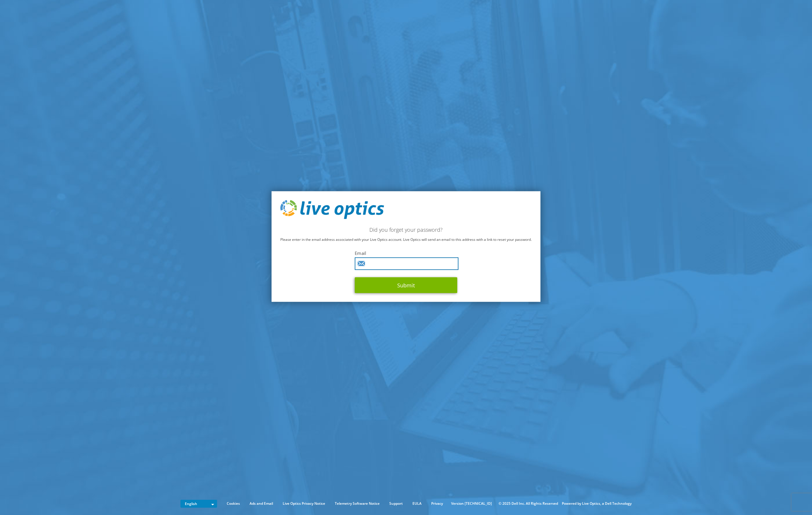  I want to click on a: Live Optics Privacy Notice, so click(304, 503).